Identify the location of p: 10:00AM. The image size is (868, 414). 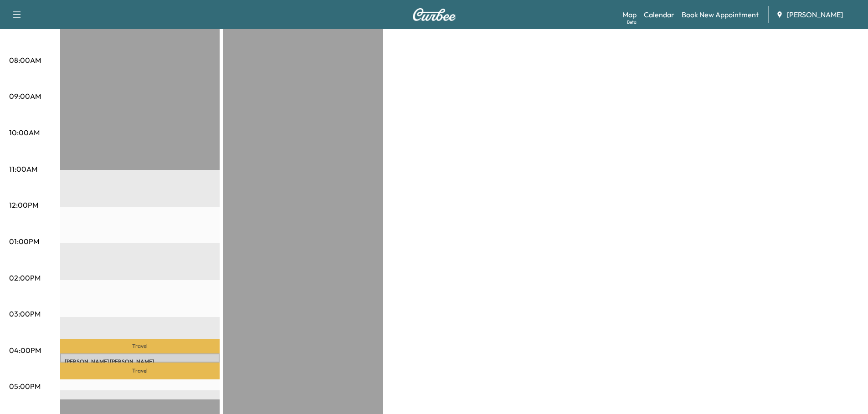
(24, 133).